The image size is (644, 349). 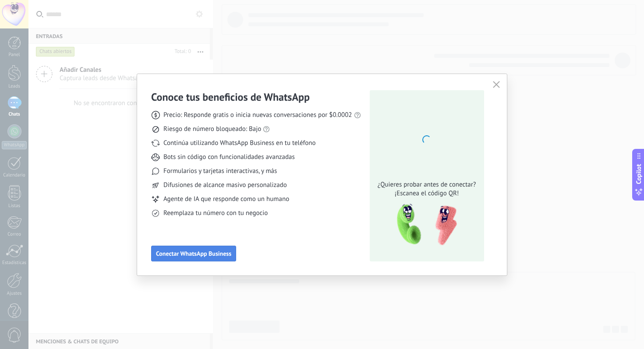 I want to click on span: Riesgo de número bloqueado: Bajo, so click(x=212, y=129).